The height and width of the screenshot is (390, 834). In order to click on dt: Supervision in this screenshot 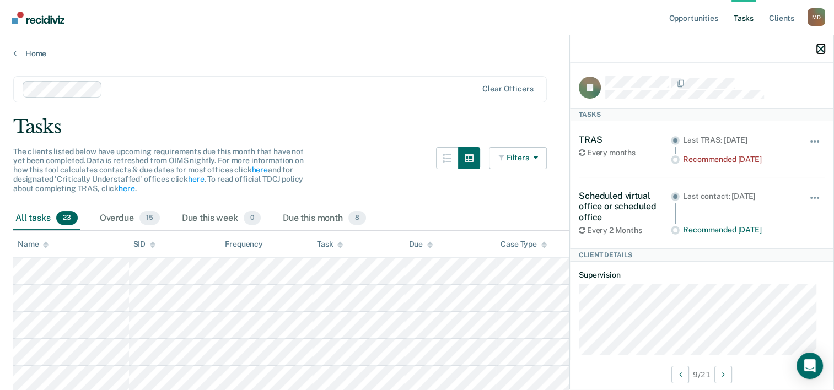, I will do `click(702, 275)`.